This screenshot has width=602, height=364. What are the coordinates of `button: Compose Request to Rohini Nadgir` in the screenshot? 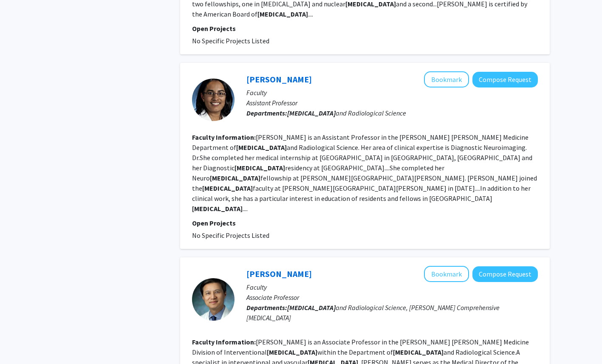 It's located at (506, 79).